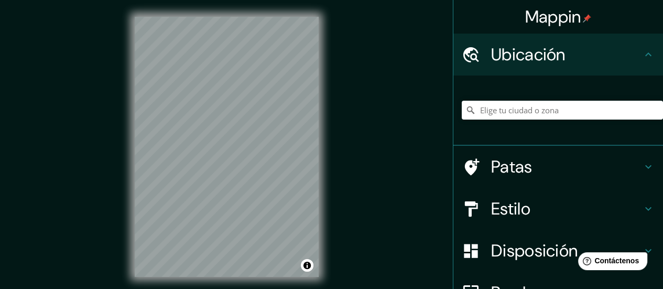 The image size is (663, 289). Describe the element at coordinates (553, 17) in the screenshot. I see `font: Mappin` at that location.